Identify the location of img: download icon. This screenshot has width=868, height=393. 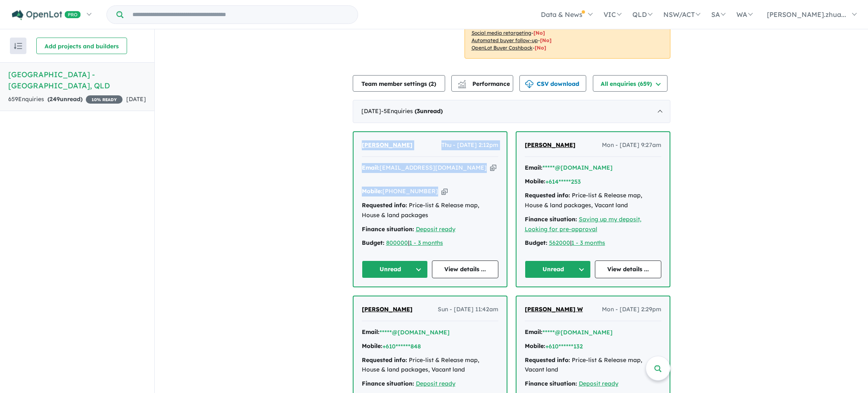
(529, 84).